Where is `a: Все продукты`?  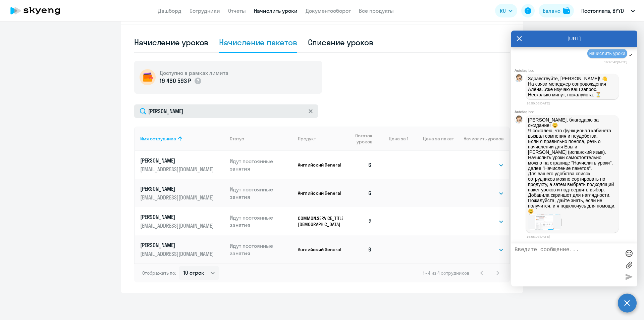 a: Все продукты is located at coordinates (376, 11).